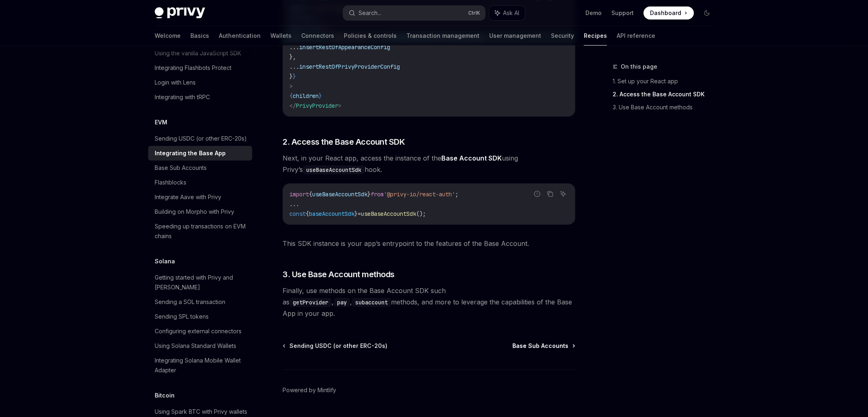 This screenshot has height=417, width=868. What do you see at coordinates (198, 331) in the screenshot?
I see `div: Configuring external connectors` at bounding box center [198, 331].